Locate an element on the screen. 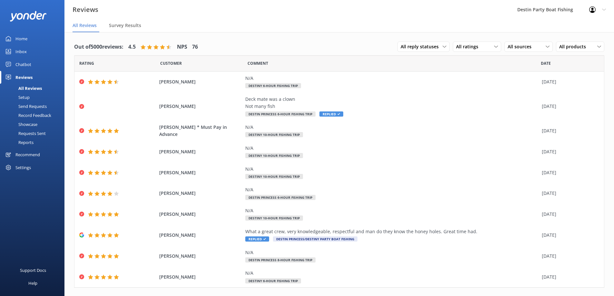 Image resolution: width=614 pixels, height=296 pixels. a: Setup is located at coordinates (34, 97).